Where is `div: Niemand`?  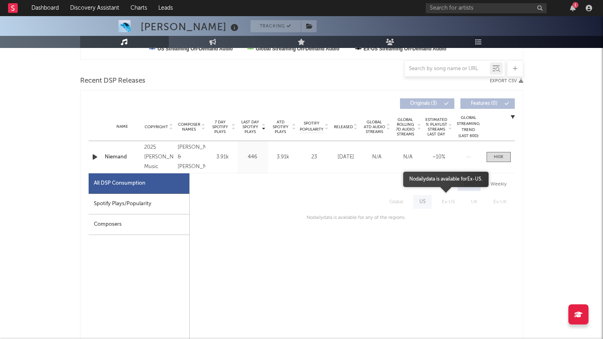
div: Niemand is located at coordinates (122, 157).